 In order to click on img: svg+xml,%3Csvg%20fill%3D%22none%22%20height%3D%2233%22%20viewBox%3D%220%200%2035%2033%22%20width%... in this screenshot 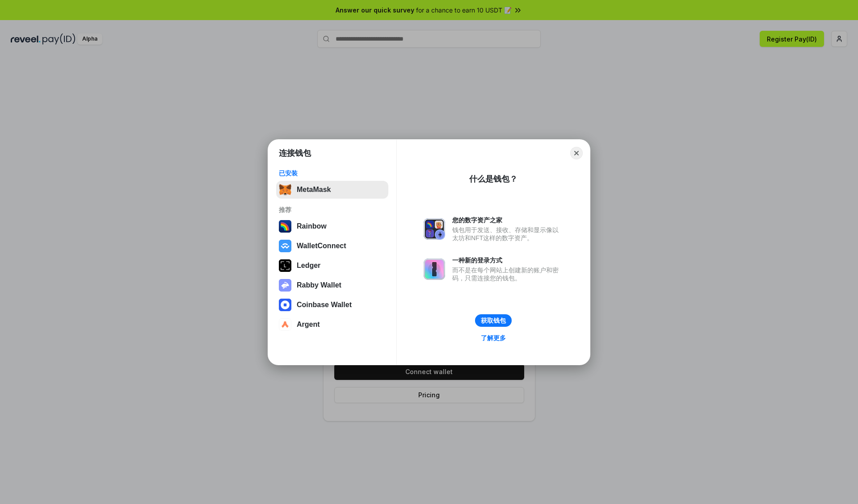, I will do `click(285, 190)`.